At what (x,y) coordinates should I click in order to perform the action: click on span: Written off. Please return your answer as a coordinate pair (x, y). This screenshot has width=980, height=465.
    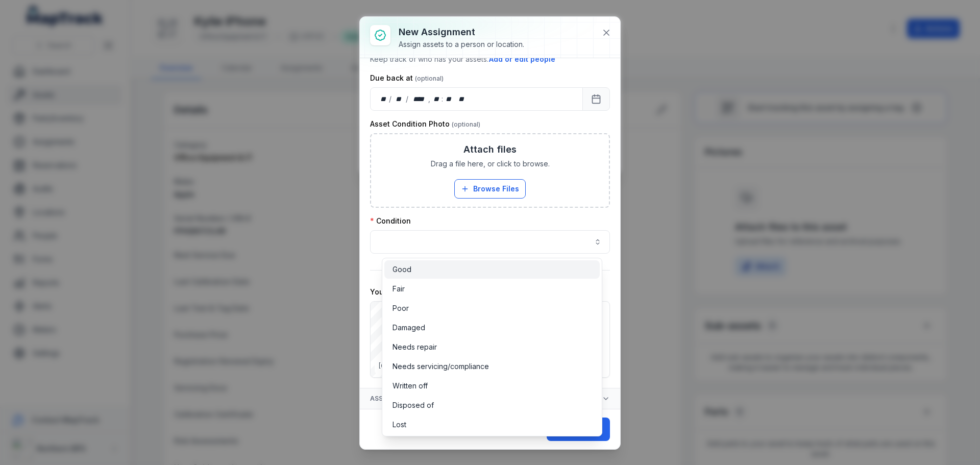
    Looking at the image, I should click on (410, 385).